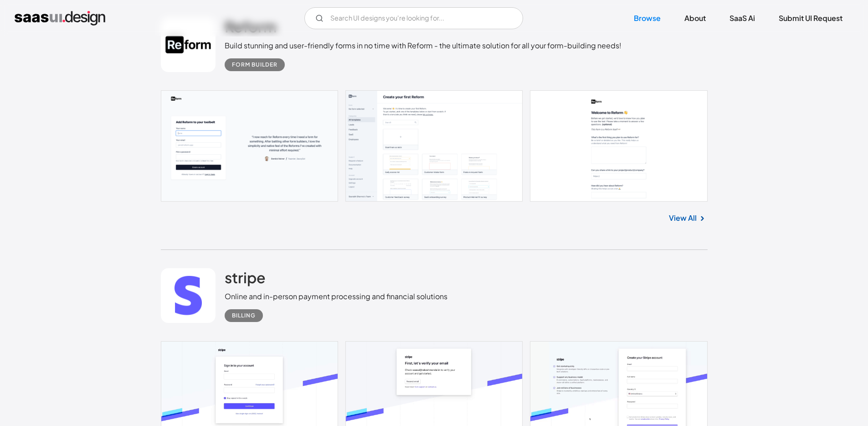 This screenshot has width=868, height=426. What do you see at coordinates (695, 18) in the screenshot?
I see `a: About` at bounding box center [695, 18].